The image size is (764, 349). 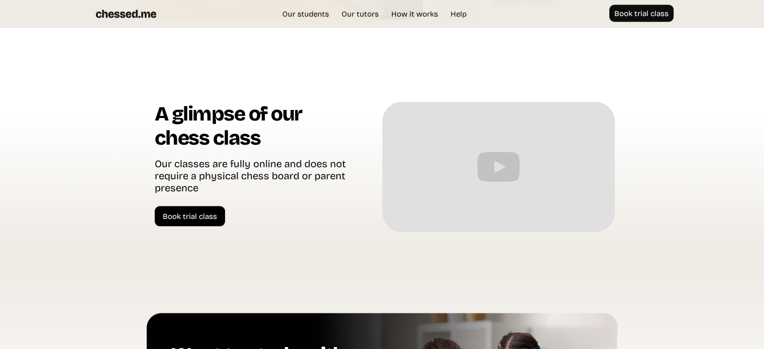 I want to click on a: Our tutors, so click(x=360, y=14).